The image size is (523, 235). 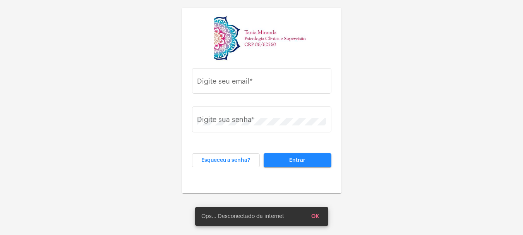 I want to click on span: Ops... Desconectado da internet, so click(x=243, y=216).